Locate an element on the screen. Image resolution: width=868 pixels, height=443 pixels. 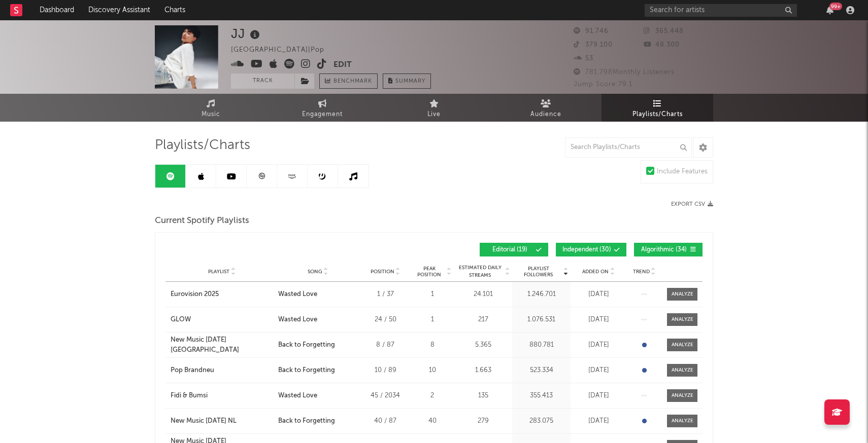
div: Eurovision 2025 is located at coordinates (195, 295).